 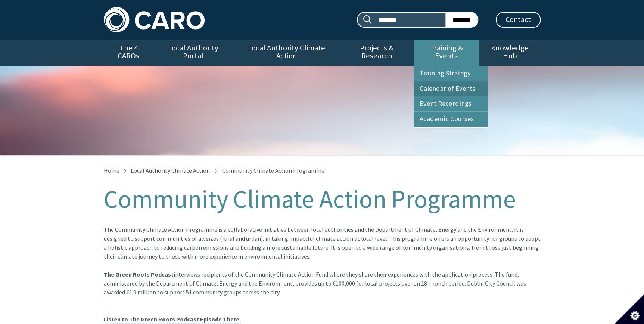 What do you see at coordinates (377, 53) in the screenshot?
I see `a: Projects & Research` at bounding box center [377, 53].